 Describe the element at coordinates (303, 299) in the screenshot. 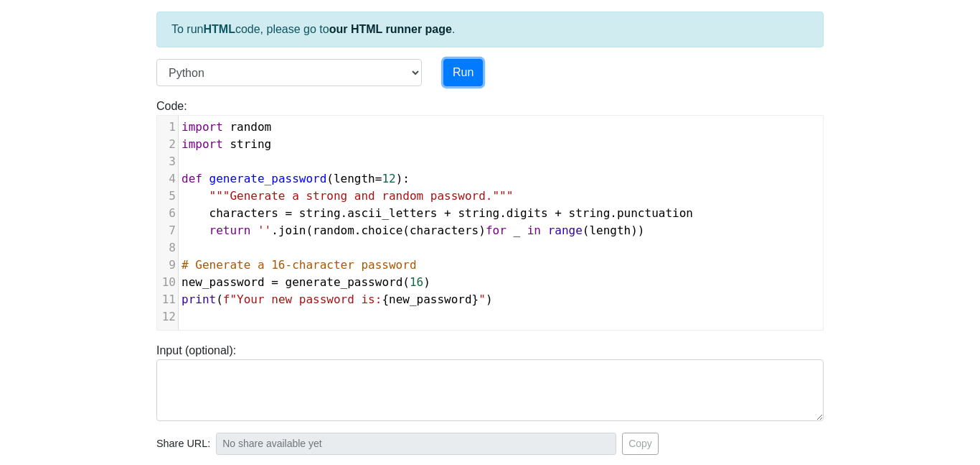

I see `span: f"Your new password is:` at that location.